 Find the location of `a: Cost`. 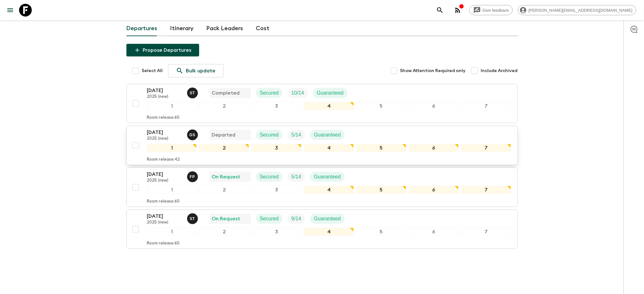

a: Cost is located at coordinates (263, 29).